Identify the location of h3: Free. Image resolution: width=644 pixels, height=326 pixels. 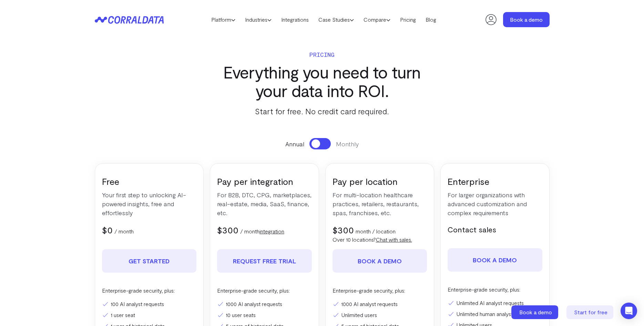
(149, 181).